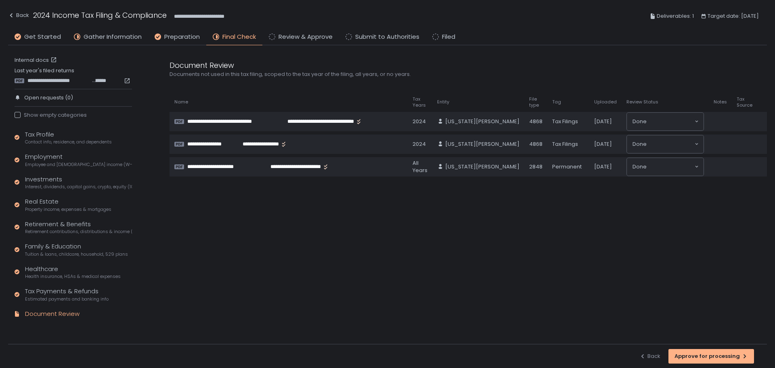 The width and height of the screenshot is (775, 368). I want to click on span: Tuition & loans, childcare, household, 529 plans, so click(76, 254).